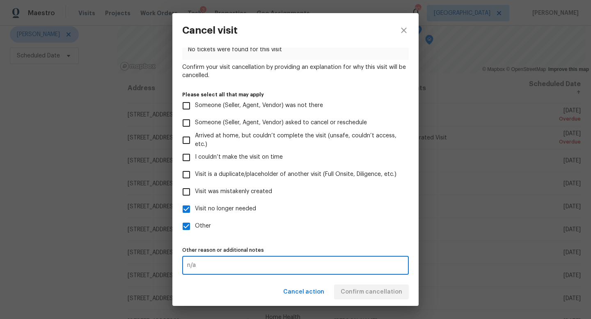 Image resolution: width=591 pixels, height=319 pixels. What do you see at coordinates (299, 140) in the screenshot?
I see `span: Arrived at home, but couldn’t complete the visit (unsafe, couldn’t access, etc.)` at bounding box center [299, 140].